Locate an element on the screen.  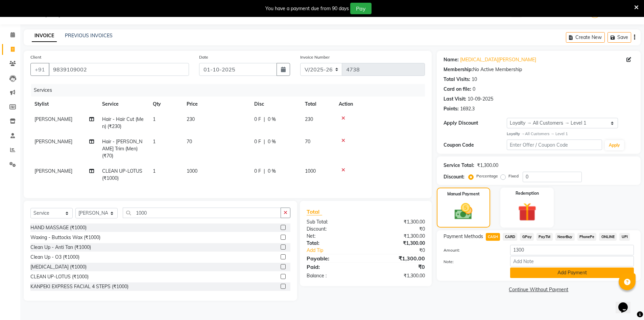
button: Pay is located at coordinates (361, 8).